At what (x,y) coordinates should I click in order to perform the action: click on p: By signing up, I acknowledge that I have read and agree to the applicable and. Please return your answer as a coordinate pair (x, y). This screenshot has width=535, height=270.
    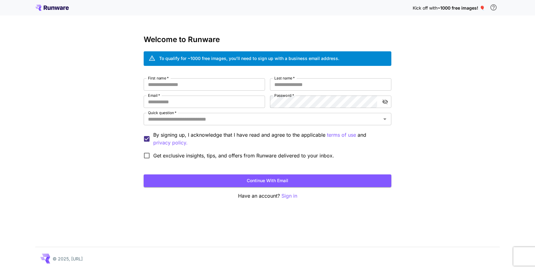
    Looking at the image, I should click on (270, 139).